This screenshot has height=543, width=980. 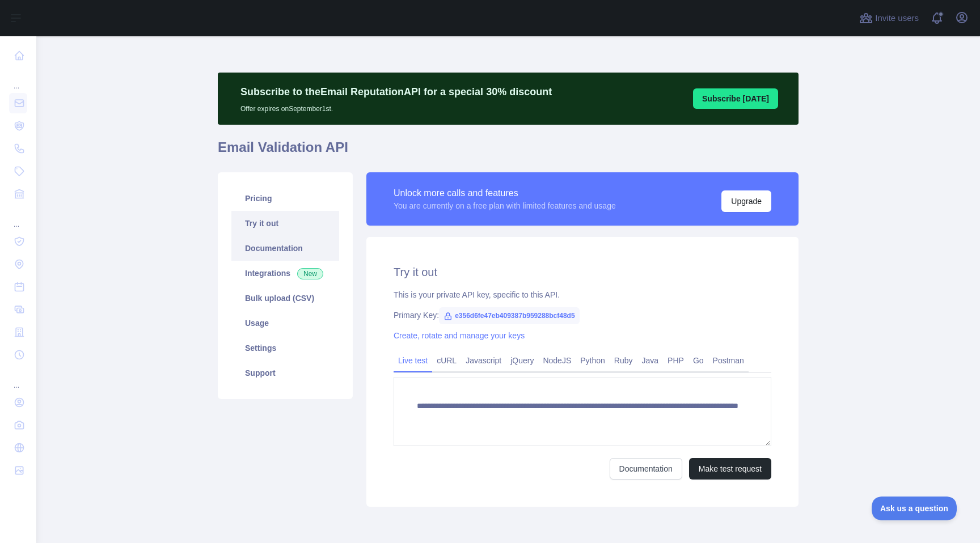 What do you see at coordinates (285, 323) in the screenshot?
I see `a: Usage` at bounding box center [285, 323].